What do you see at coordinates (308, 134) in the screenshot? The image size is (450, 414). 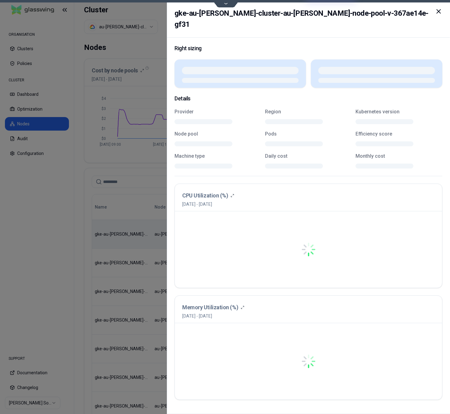 I see `p: Pods` at bounding box center [308, 134].